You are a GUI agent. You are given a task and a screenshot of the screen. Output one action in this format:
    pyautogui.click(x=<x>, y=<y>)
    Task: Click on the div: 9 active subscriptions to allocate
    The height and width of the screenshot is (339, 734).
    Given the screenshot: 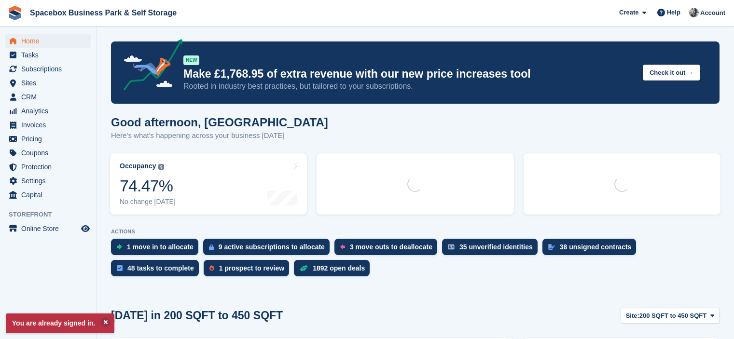 What is the action you would take?
    pyautogui.click(x=272, y=247)
    